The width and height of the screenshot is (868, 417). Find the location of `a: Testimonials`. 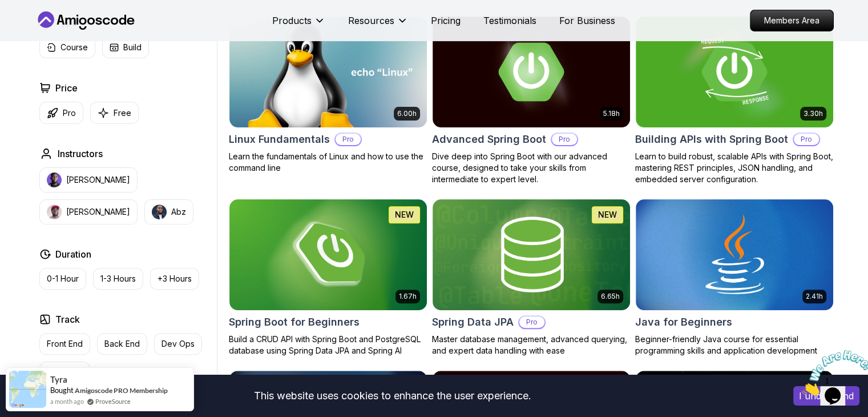

a: Testimonials is located at coordinates (510, 21).